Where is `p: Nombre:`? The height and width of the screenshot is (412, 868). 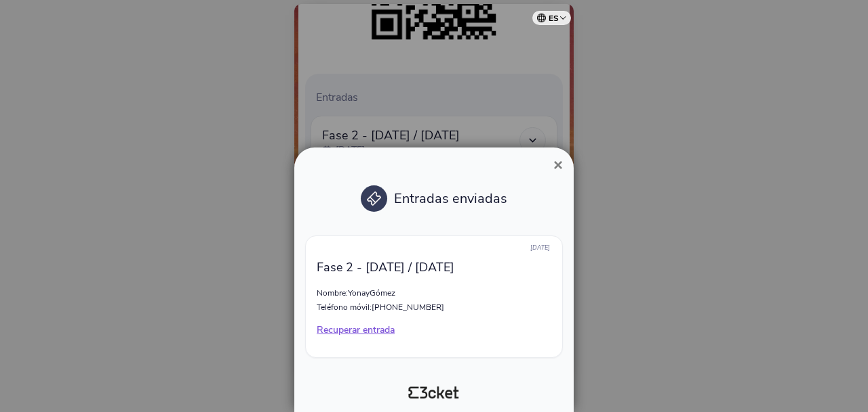 p: Nombre: is located at coordinates (434, 293).